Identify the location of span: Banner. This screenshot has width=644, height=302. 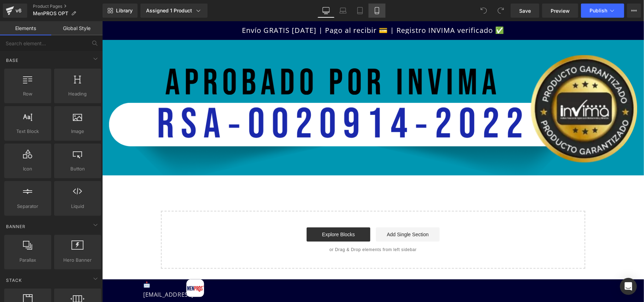
(15, 226).